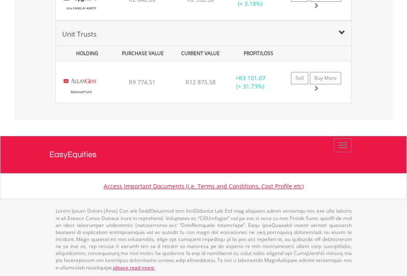 Image resolution: width=407 pixels, height=276 pixels. Describe the element at coordinates (252, 78) in the screenshot. I see `span: R3 101.07` at that location.